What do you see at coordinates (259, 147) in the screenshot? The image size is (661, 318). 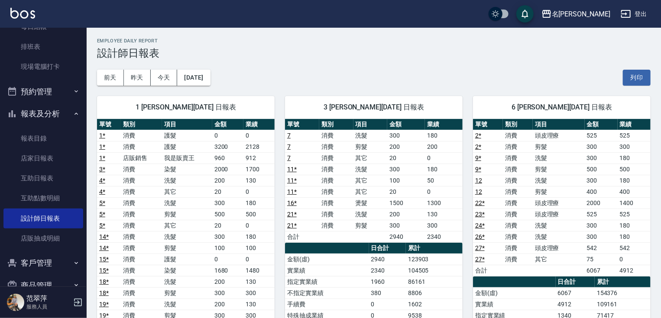 I see `td: 2128` at bounding box center [259, 147].